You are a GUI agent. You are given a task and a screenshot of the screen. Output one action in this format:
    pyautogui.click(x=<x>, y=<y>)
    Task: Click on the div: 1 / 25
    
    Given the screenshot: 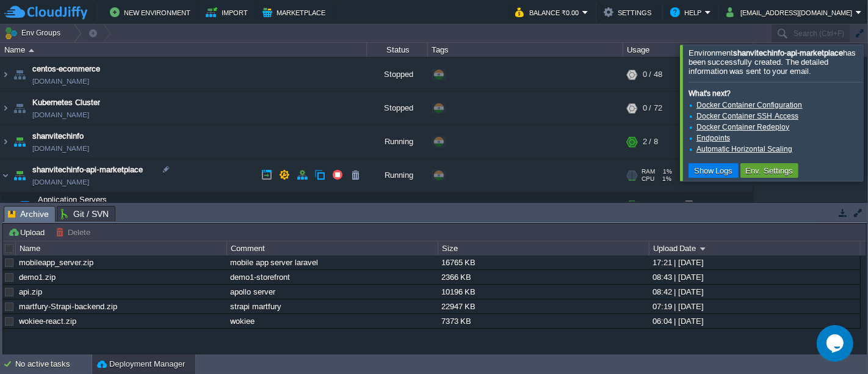 What is the action you would take?
    pyautogui.click(x=653, y=205)
    